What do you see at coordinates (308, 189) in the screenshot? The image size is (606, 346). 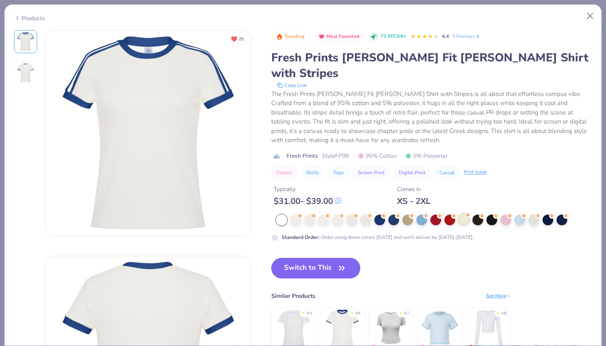 I see `div: Typically` at bounding box center [308, 189].